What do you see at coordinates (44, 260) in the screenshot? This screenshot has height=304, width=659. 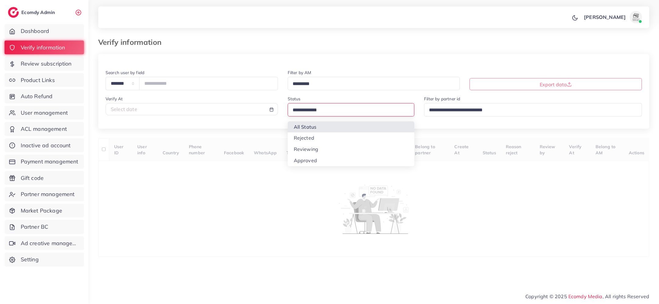 I see `a: Setting` at bounding box center [44, 260].